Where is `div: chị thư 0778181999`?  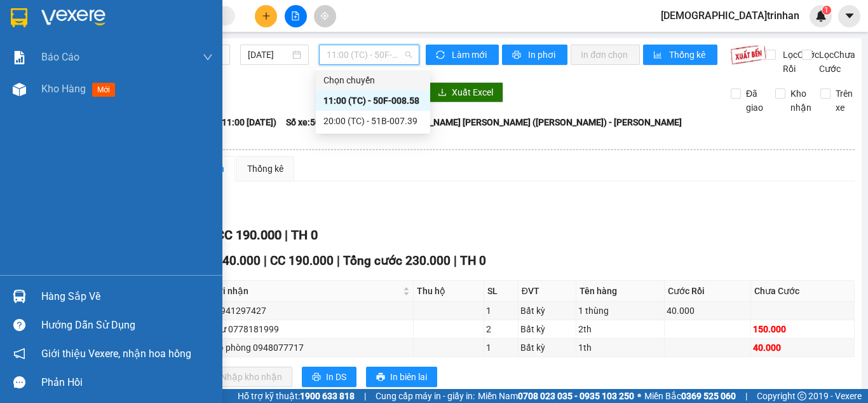 div: chị thư 0778181999 is located at coordinates (305, 329).